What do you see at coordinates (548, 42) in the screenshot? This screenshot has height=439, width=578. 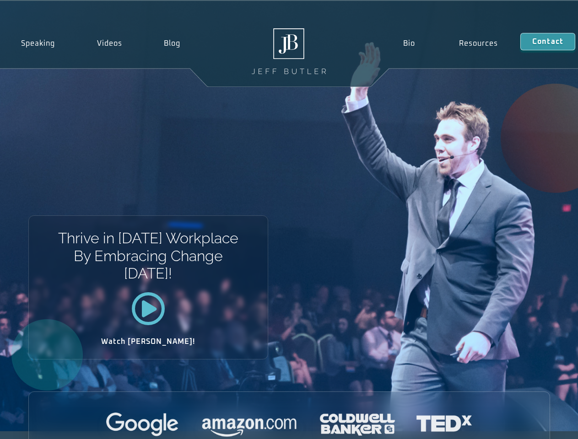 I see `a: Contact` at bounding box center [548, 42].